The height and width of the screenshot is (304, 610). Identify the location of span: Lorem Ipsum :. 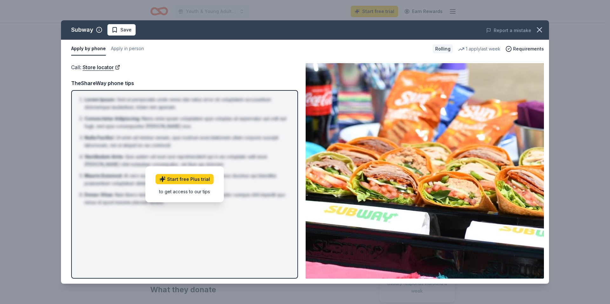
(100, 99).